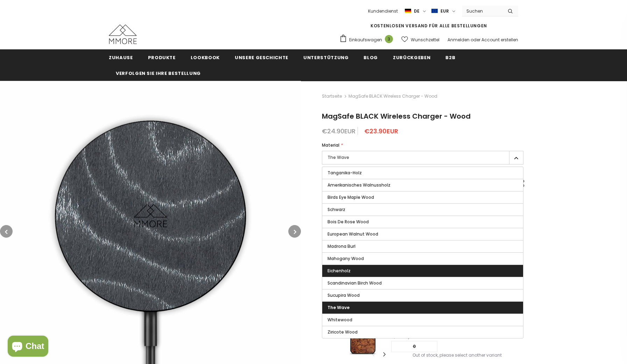 The image size is (627, 364). What do you see at coordinates (371, 58) in the screenshot?
I see `span: Blog` at bounding box center [371, 58].